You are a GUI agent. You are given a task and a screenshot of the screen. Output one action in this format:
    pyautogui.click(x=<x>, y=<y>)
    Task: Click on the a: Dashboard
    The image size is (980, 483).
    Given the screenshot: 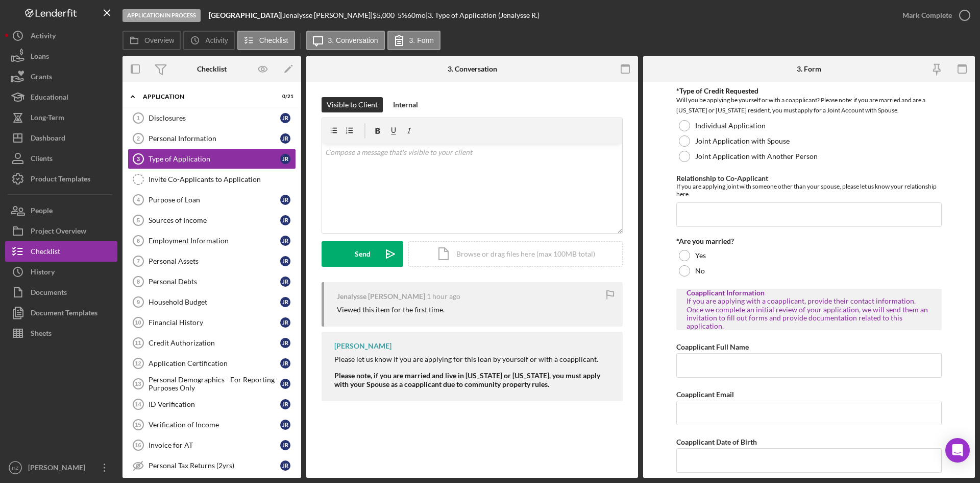 What is the action you would take?
    pyautogui.click(x=61, y=138)
    